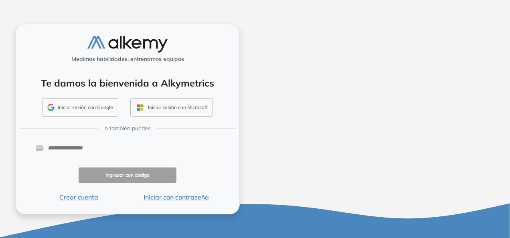 This screenshot has width=510, height=238. What do you see at coordinates (127, 175) in the screenshot?
I see `button: Ingresar con código` at bounding box center [127, 175].